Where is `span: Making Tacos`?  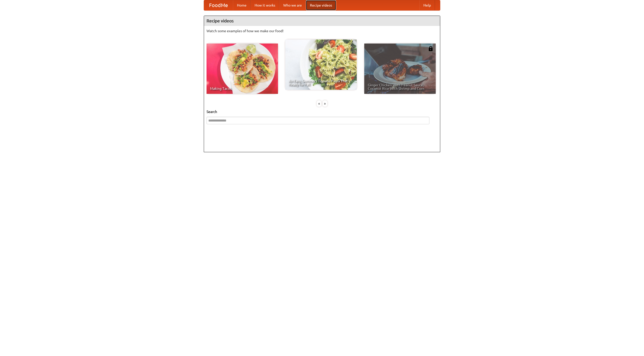
span: Making Tacos is located at coordinates (242, 88).